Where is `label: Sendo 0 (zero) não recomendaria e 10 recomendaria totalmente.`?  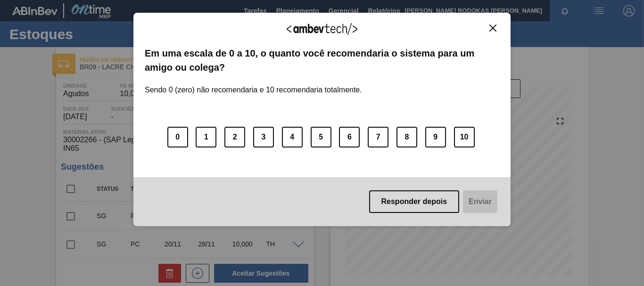
label: Sendo 0 (zero) não recomendaria e 10 recomendaria totalmente. is located at coordinates (253, 84).